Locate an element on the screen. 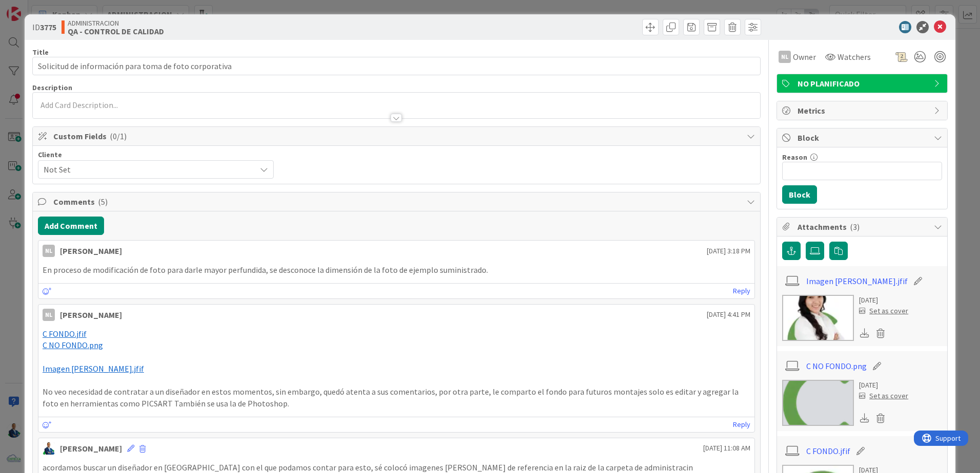 The height and width of the screenshot is (473, 980). span: Watchers is located at coordinates (854, 57).